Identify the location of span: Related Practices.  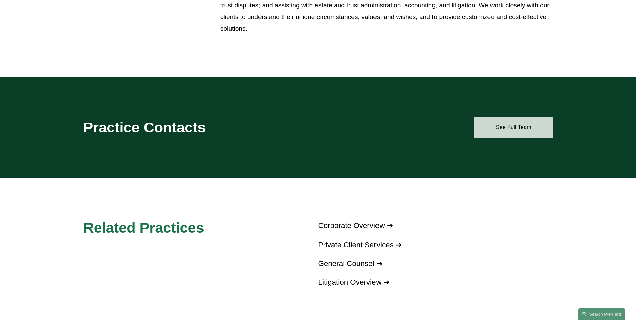
(144, 228).